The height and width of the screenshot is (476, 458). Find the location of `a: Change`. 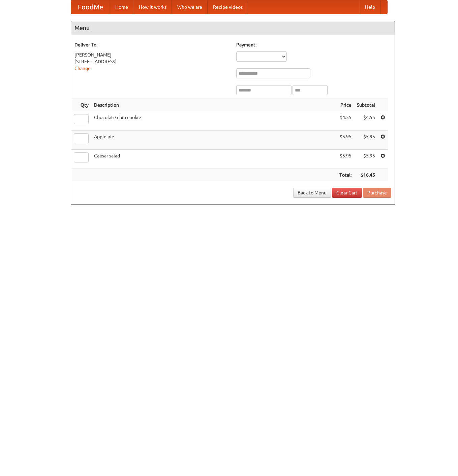

a: Change is located at coordinates (82, 68).